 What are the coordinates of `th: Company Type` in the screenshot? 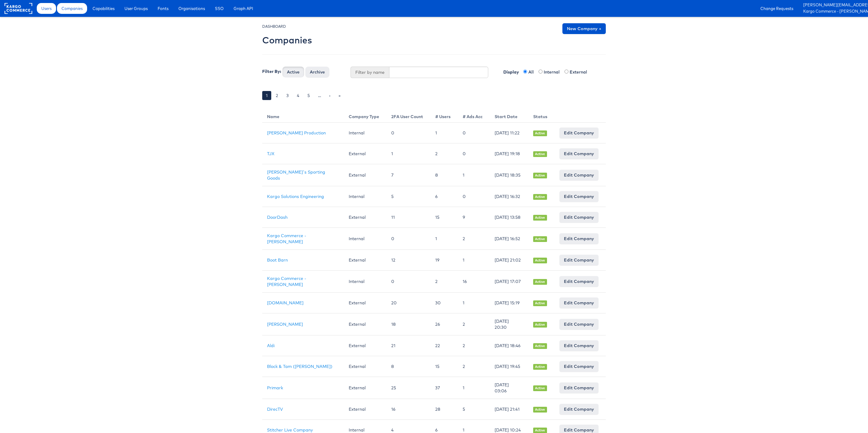 It's located at (365, 116).